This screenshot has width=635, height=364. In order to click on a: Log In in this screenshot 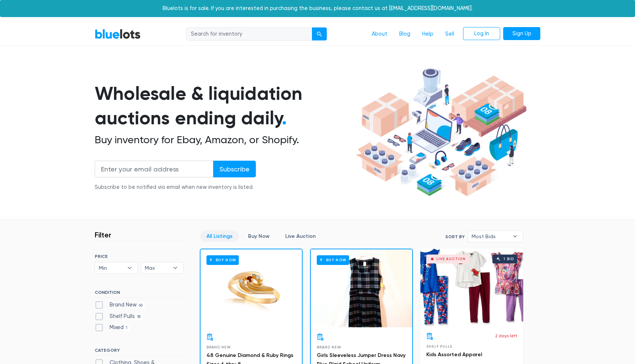, I will do `click(481, 33)`.